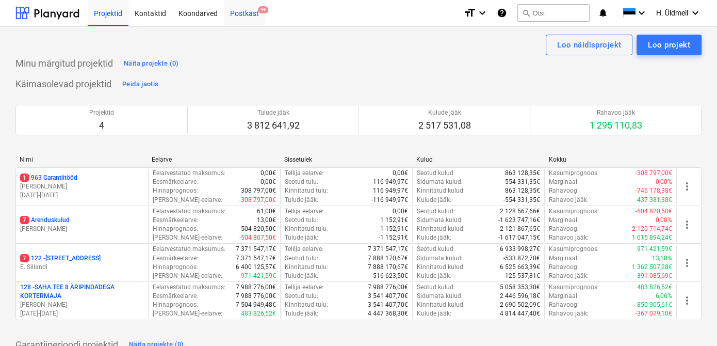  I want to click on p: Marginaal :, so click(564, 182).